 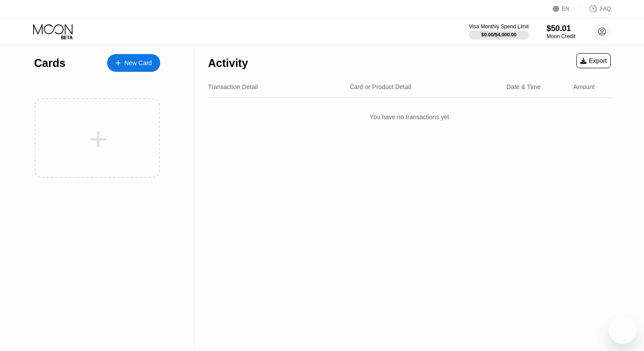 What do you see at coordinates (410, 117) in the screenshot?
I see `div: You have no transactions yet` at bounding box center [410, 117].